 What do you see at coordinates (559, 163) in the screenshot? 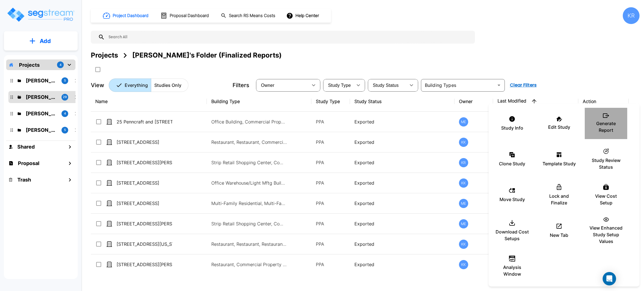
I see `p: Template Study` at bounding box center [559, 163].